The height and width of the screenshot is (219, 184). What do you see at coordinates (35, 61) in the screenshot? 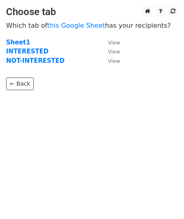
I see `a: NOT-INTERESTED` at bounding box center [35, 61].